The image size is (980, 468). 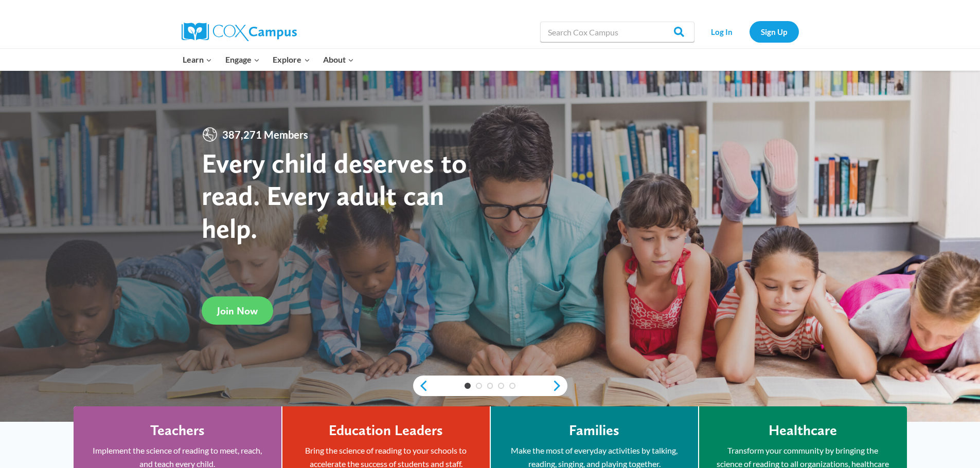 What do you see at coordinates (559, 386) in the screenshot?
I see `a: next` at bounding box center [559, 386].